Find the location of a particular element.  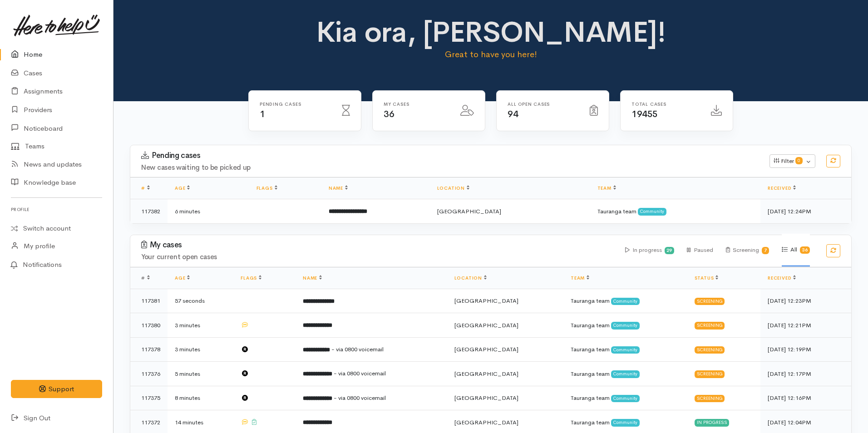

td: 8 minutes is located at coordinates (200, 398).